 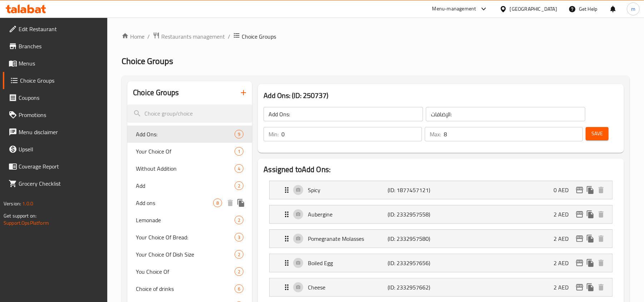 What do you see at coordinates (190, 114) in the screenshot?
I see `input: search` at bounding box center [190, 114].